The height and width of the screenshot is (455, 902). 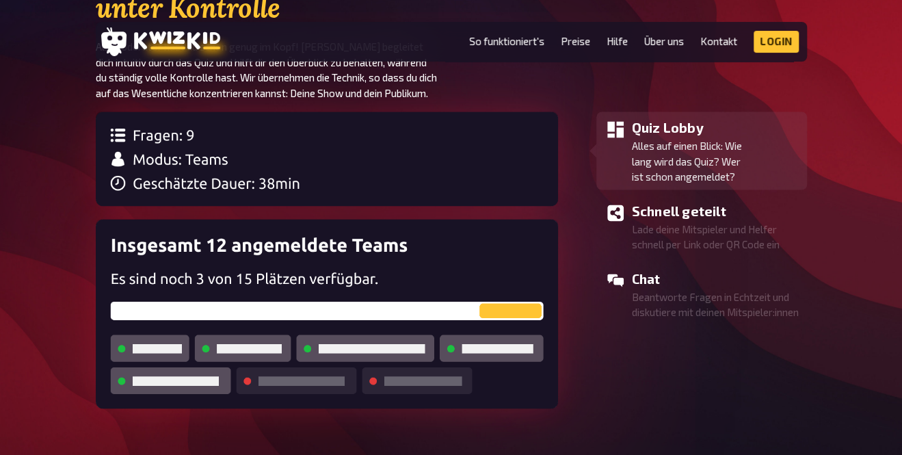 What do you see at coordinates (507, 41) in the screenshot?
I see `a: So funktioniert's` at bounding box center [507, 41].